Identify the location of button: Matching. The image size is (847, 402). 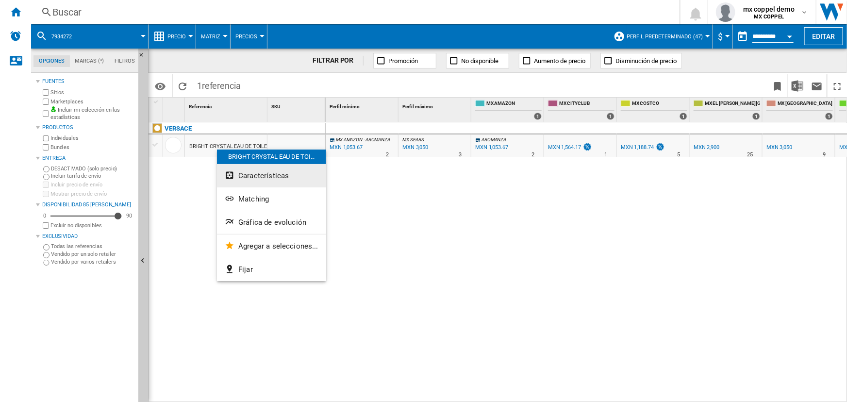
(271, 199).